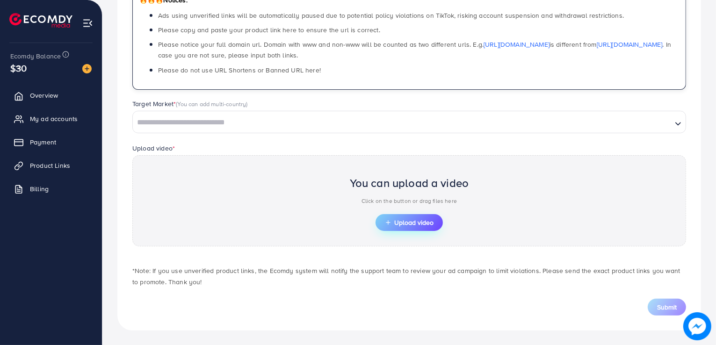  Describe the element at coordinates (51, 166) in the screenshot. I see `a: Product Links` at that location.